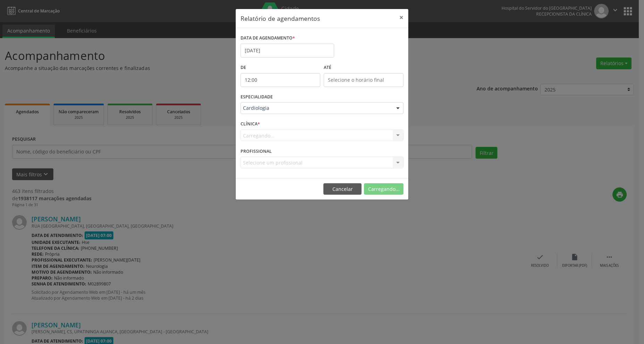 The height and width of the screenshot is (344, 644). Describe the element at coordinates (287, 51) in the screenshot. I see `input: Selecione uma data ou intervalo` at that location.